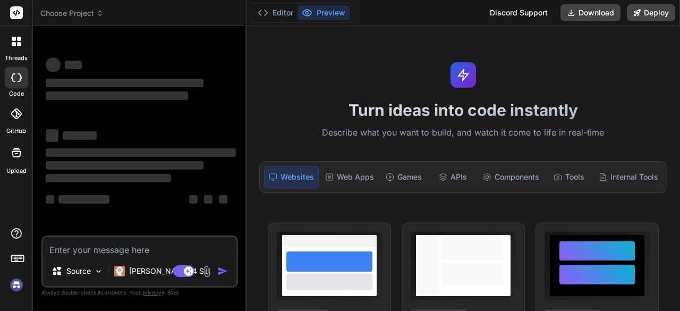 The width and height of the screenshot is (680, 311). What do you see at coordinates (569, 177) in the screenshot?
I see `div: Tools` at bounding box center [569, 177].